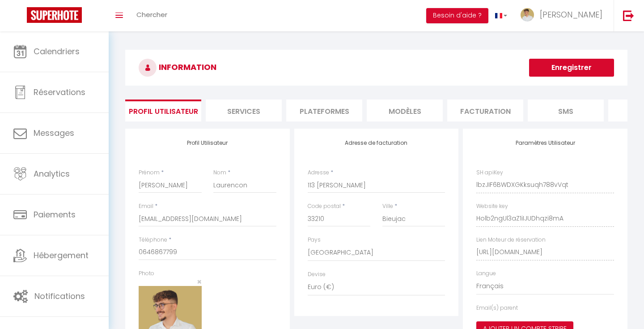 The height and width of the screenshot is (329, 644). Describe the element at coordinates (490, 172) in the screenshot. I see `label: SH apiKey` at that location.